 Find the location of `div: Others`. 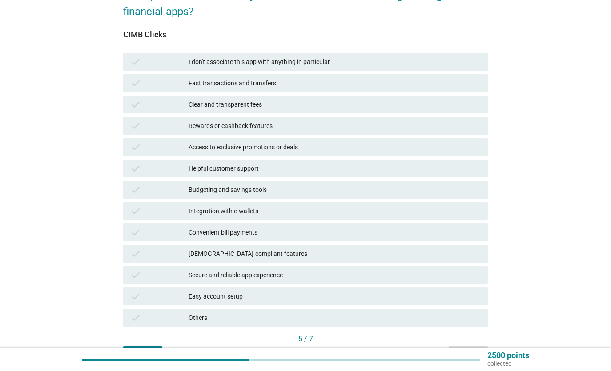

div: Others is located at coordinates (335, 318).